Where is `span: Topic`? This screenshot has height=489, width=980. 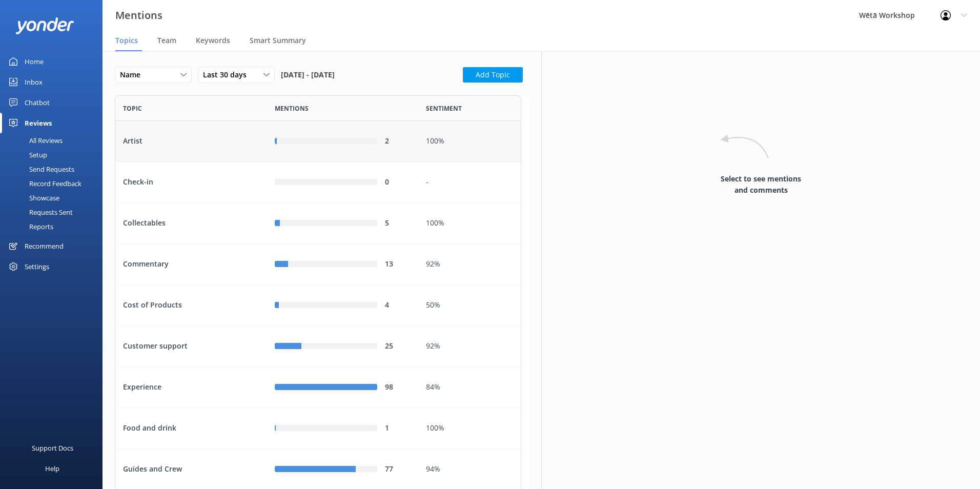 span: Topic is located at coordinates (133, 108).